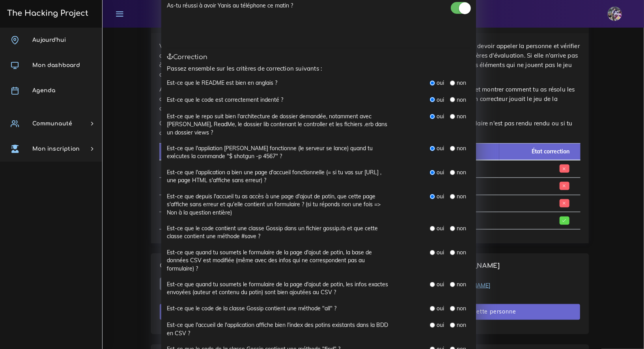 The image size is (644, 349). I want to click on label: Est-ce que le code de la classe Gossip contient une méthode "all" ?, so click(252, 308).